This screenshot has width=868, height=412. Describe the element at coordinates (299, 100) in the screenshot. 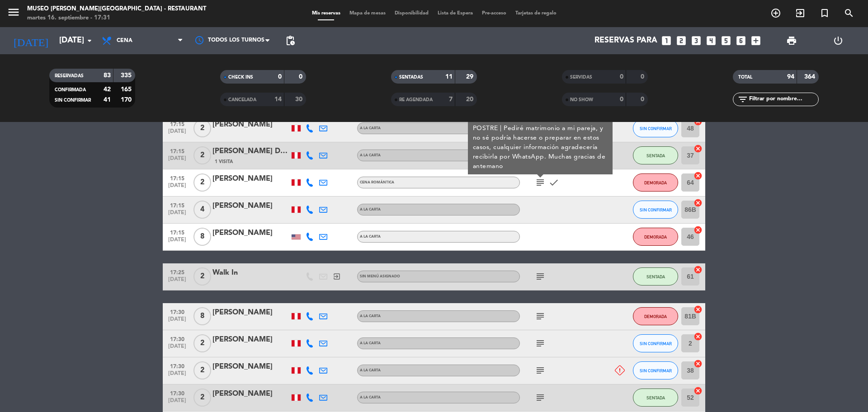

I see `strong: 30` at that location.